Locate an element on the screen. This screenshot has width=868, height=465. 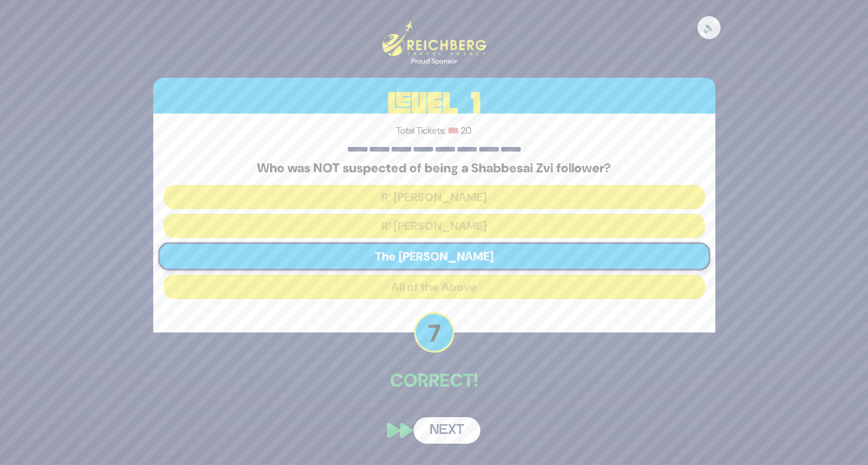
img: Reichberg Travel is located at coordinates (434, 38).